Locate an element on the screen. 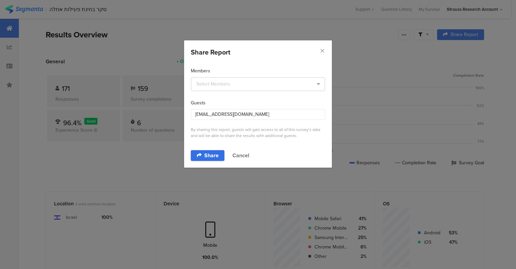 The image size is (516, 269). button: Close is located at coordinates (322, 51).